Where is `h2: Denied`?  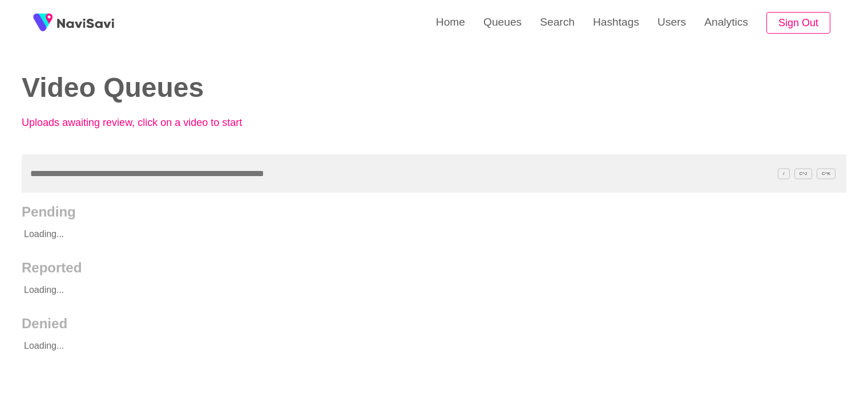
h2: Denied is located at coordinates (434, 324).